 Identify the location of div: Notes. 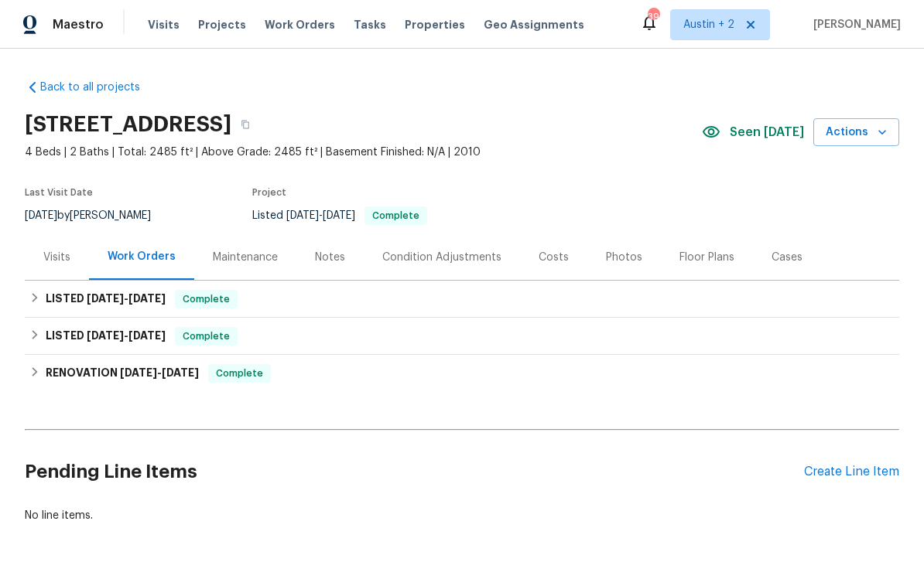
(330, 257).